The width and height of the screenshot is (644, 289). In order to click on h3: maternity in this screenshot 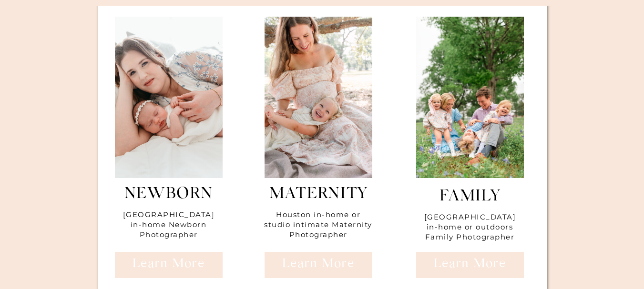, I will do `click(318, 197)`.